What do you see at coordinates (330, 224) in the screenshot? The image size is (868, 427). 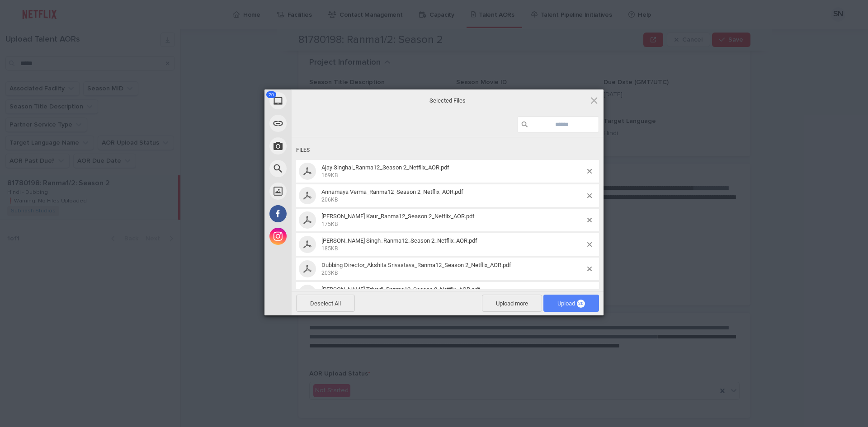 I see `span: 175KB` at bounding box center [330, 224].